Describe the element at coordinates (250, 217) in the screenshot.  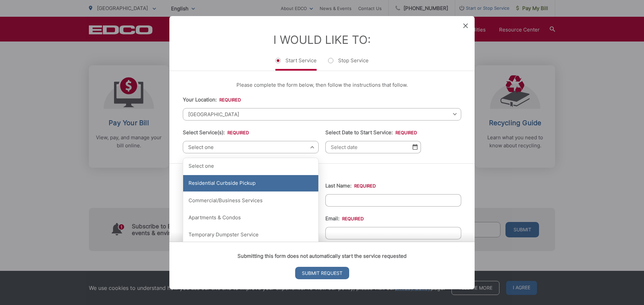
I see `div: Apartments & Condos` at that location.